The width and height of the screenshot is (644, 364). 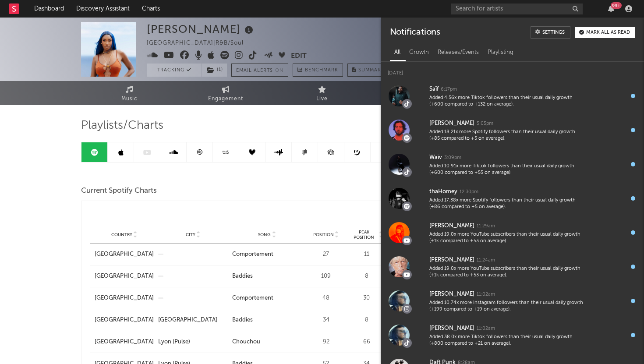 I want to click on div: thaHomey, so click(x=443, y=192).